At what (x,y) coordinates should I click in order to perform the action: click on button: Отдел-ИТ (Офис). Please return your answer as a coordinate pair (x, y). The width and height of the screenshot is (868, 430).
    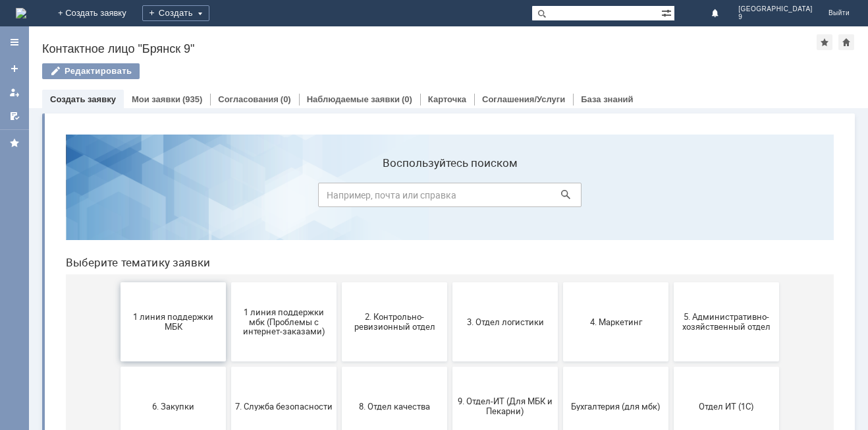
    Looking at the image, I should click on (229, 366).